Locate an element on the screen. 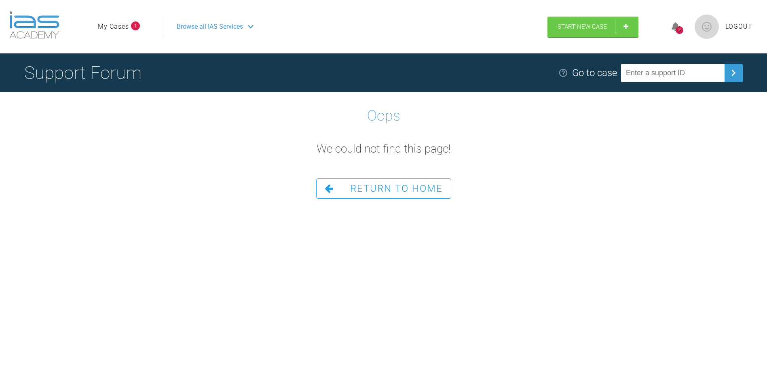  h1: Support Forum is located at coordinates (83, 73).